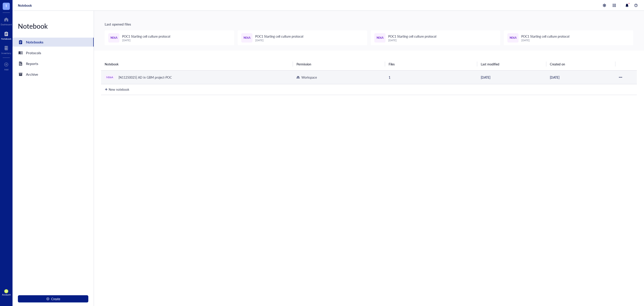  Describe the element at coordinates (309, 77) in the screenshot. I see `div: Workspace` at that location.